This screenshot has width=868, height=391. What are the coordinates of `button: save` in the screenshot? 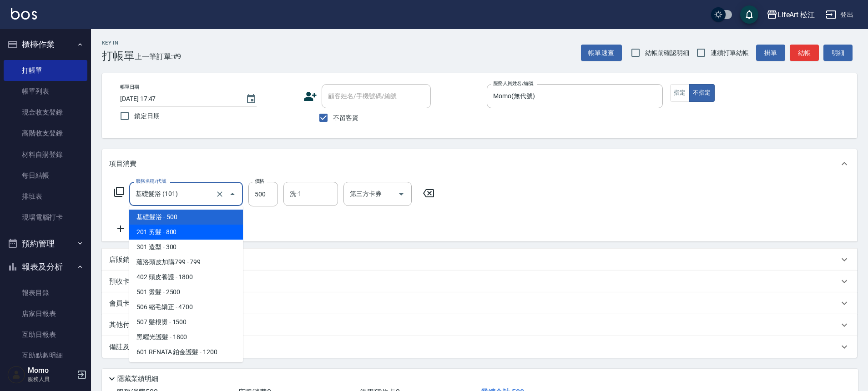 It's located at (749, 15).